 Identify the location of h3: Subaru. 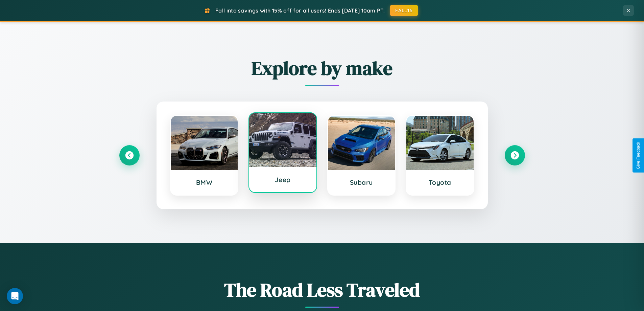
(362, 182).